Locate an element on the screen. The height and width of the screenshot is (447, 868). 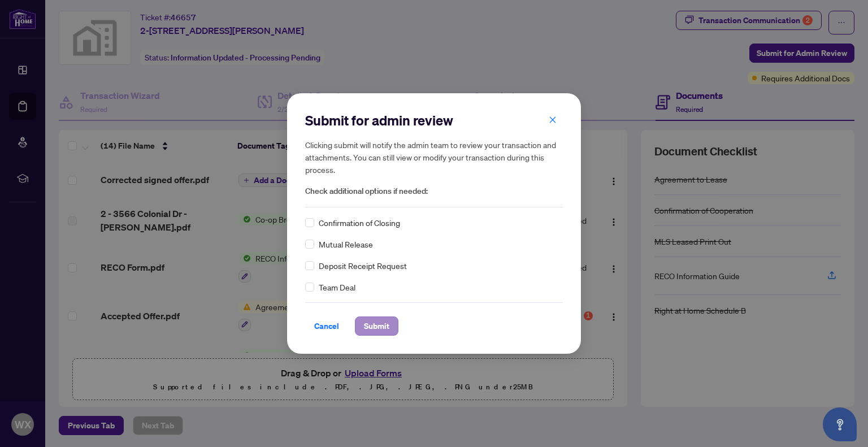
span: Cancel is located at coordinates (327, 326).